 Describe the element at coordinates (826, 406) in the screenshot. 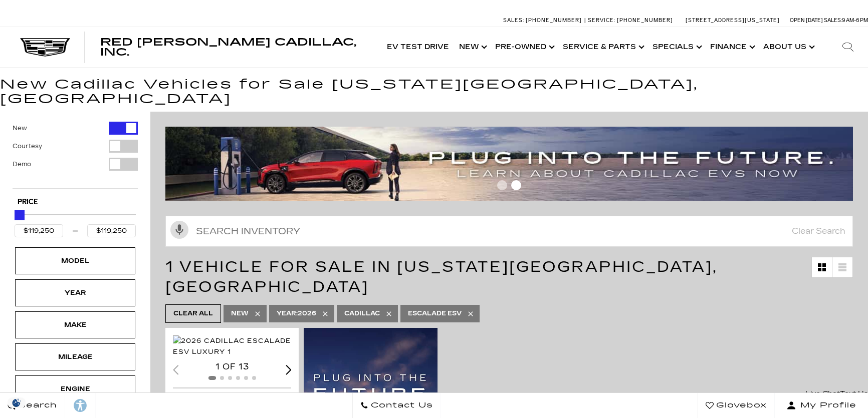

I see `span: My Profile` at that location.